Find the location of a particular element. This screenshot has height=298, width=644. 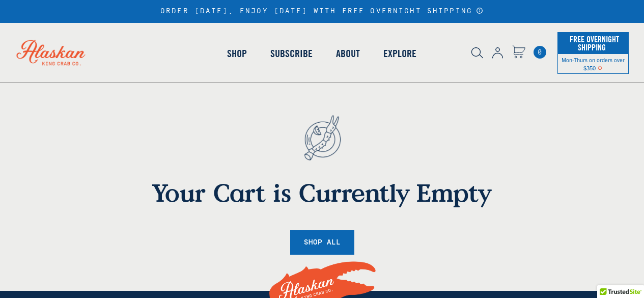

img: account is located at coordinates (498, 53).